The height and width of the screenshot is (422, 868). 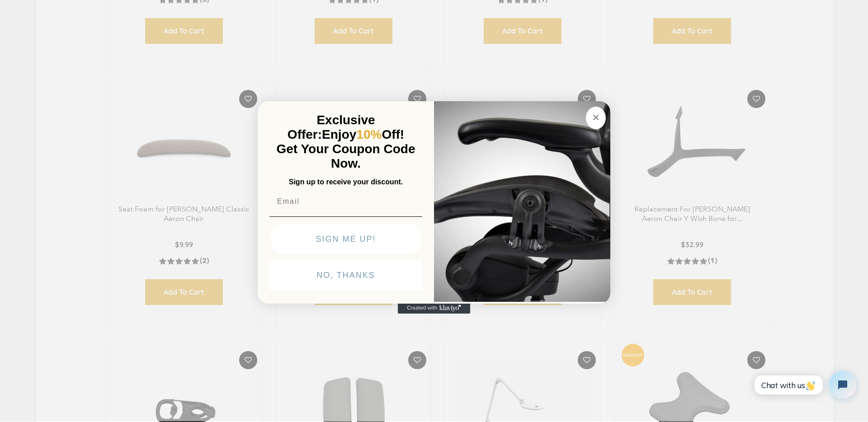 I want to click on button: Chat with us👋, so click(x=44, y=21).